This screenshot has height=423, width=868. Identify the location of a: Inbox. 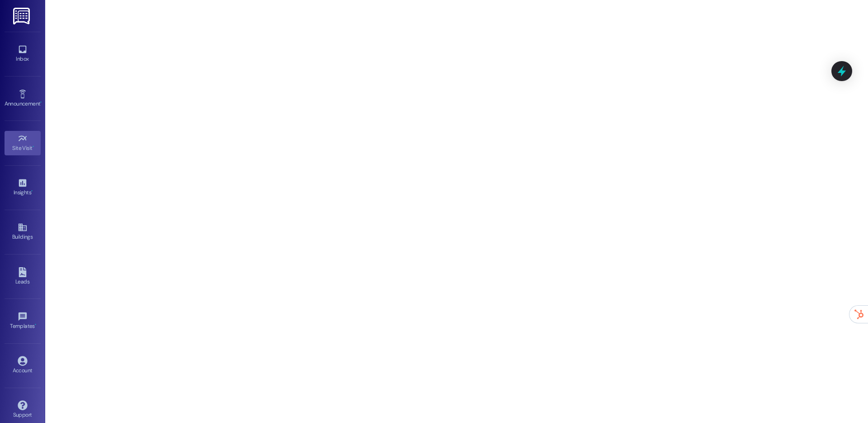
(23, 54).